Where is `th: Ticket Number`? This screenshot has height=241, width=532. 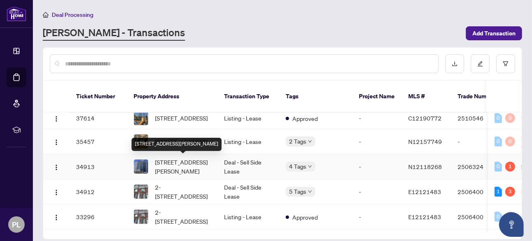 th: Ticket Number is located at coordinates (98, 97).